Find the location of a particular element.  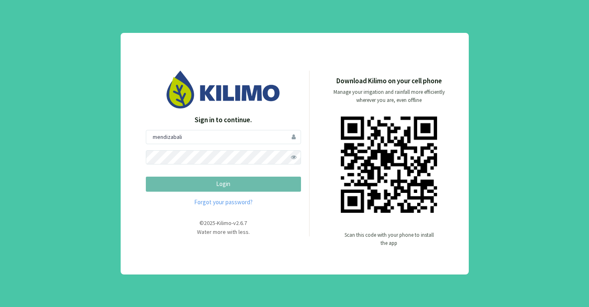

p: Login is located at coordinates (223, 184).